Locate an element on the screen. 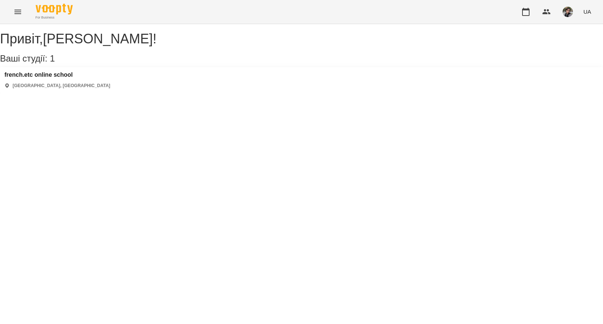  h3: french.etc online school is located at coordinates (57, 75).